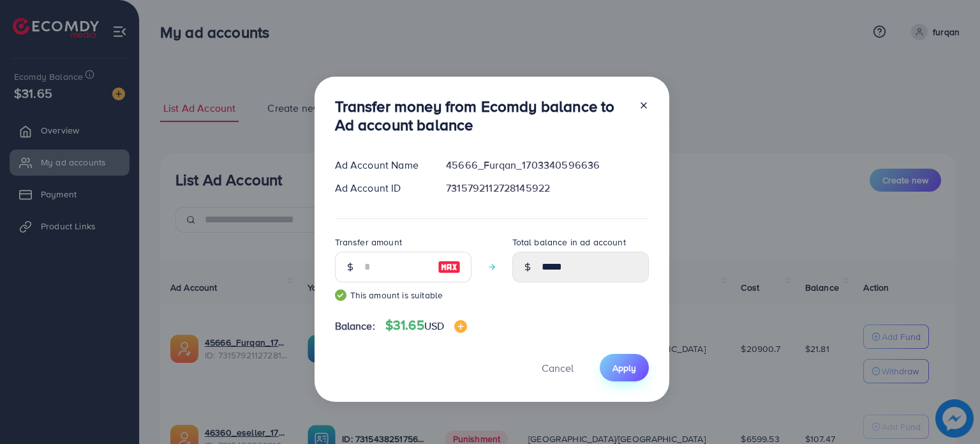 The width and height of the screenshot is (980, 444). What do you see at coordinates (482, 116) in the screenshot?
I see `h3: Transfer money from Ecomdy balance to Ad account balance` at bounding box center [482, 116].